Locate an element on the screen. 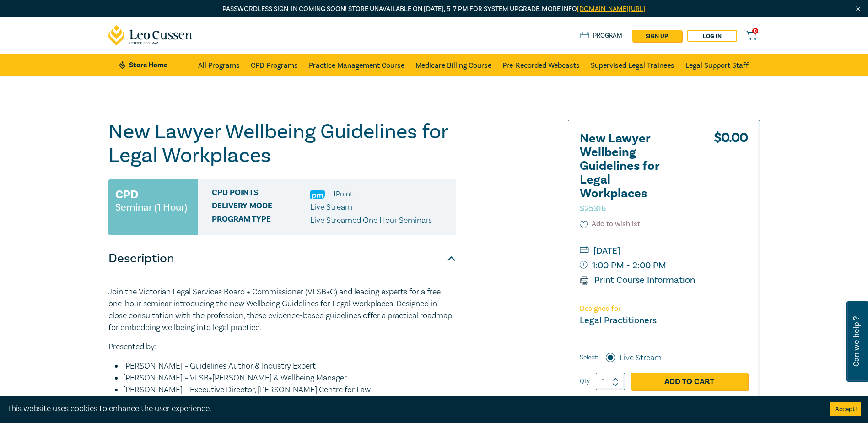  a: Program is located at coordinates (601, 35).